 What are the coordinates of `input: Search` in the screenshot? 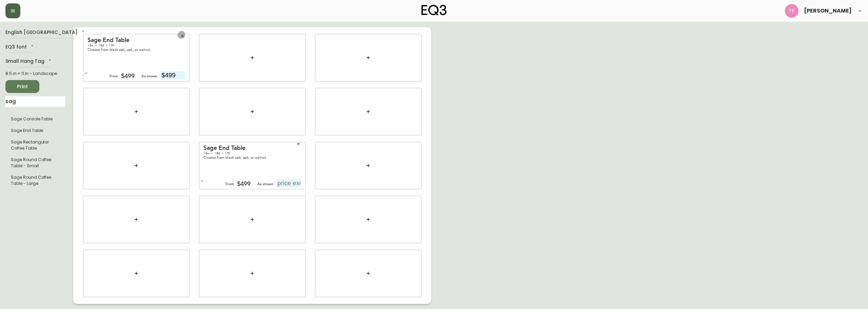 It's located at (35, 102).